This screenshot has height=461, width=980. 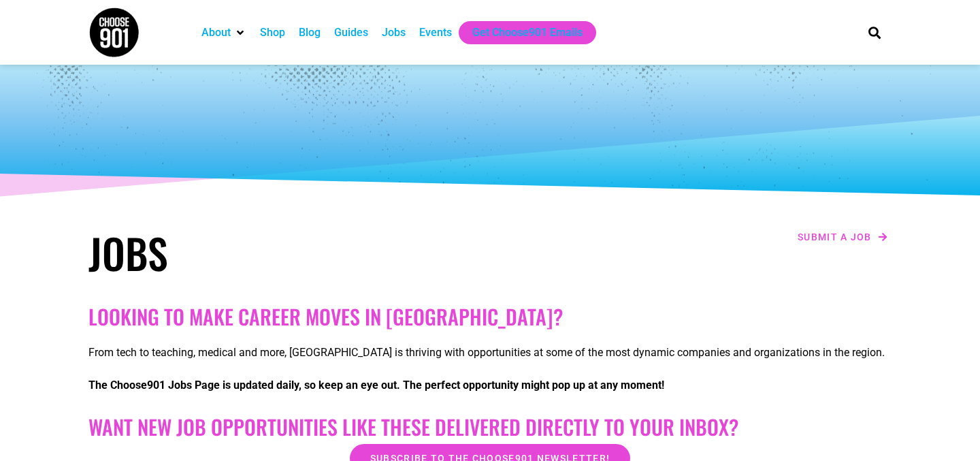 What do you see at coordinates (272, 33) in the screenshot?
I see `div: Shop` at bounding box center [272, 33].